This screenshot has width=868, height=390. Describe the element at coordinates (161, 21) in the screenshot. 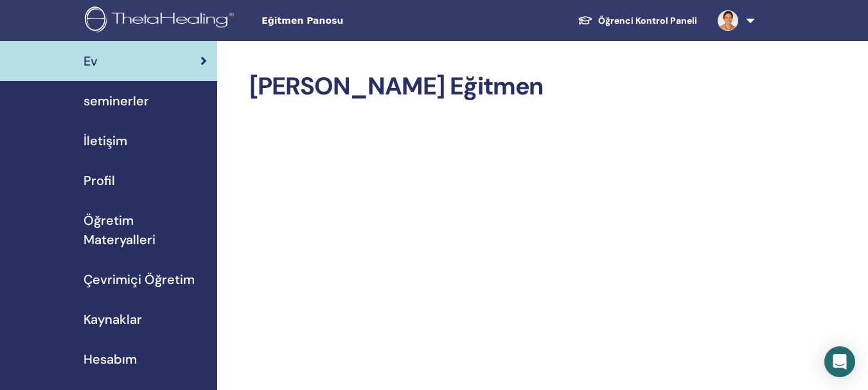

I see `img: logo.png` at that location.